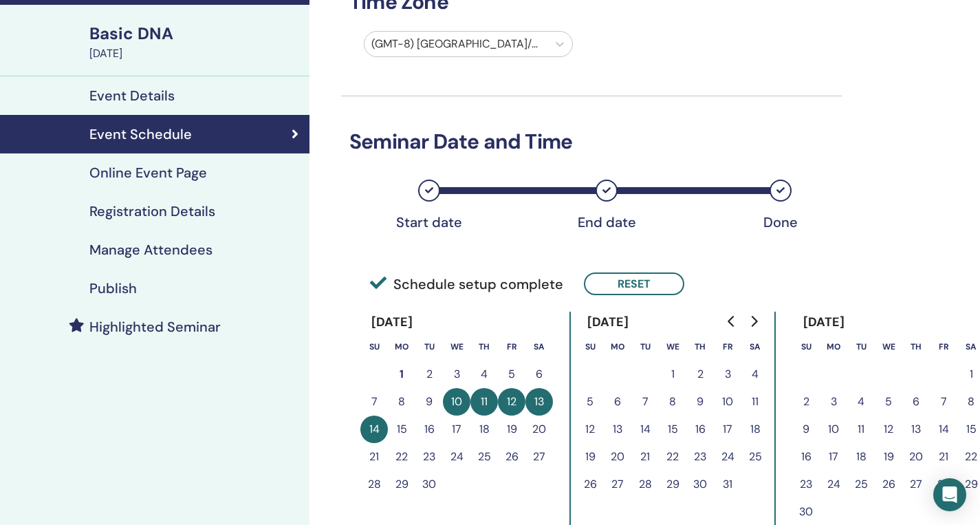 The image size is (980, 525). What do you see at coordinates (781, 223) in the screenshot?
I see `div: Done` at bounding box center [781, 223].